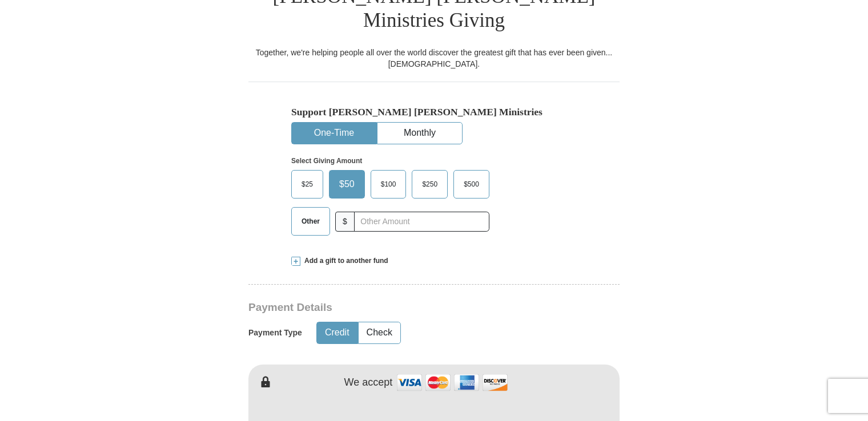  Describe the element at coordinates (307, 184) in the screenshot. I see `span: $25` at that location.